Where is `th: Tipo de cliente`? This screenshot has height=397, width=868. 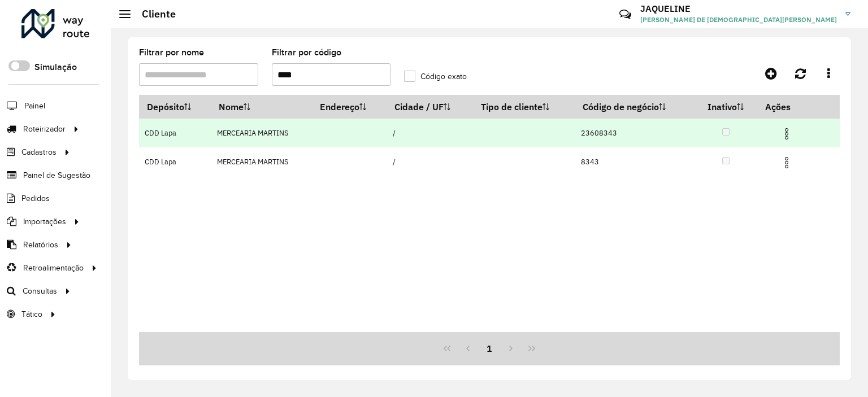 th: Tipo de cliente is located at coordinates (524, 107).